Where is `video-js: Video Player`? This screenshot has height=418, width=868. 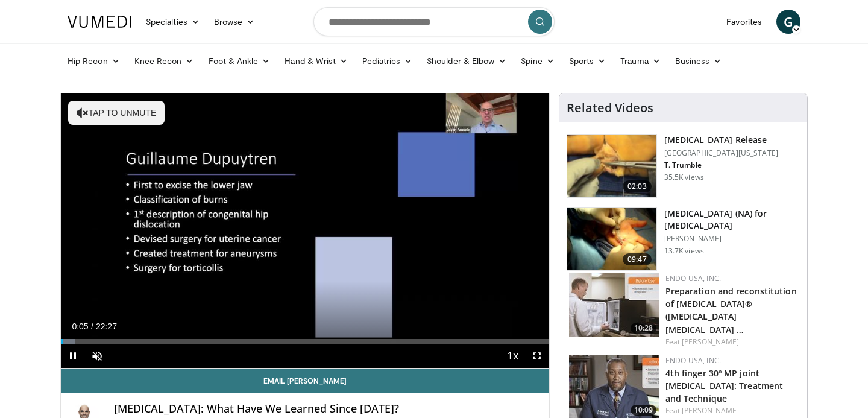 video-js: Video Player is located at coordinates (305, 231).